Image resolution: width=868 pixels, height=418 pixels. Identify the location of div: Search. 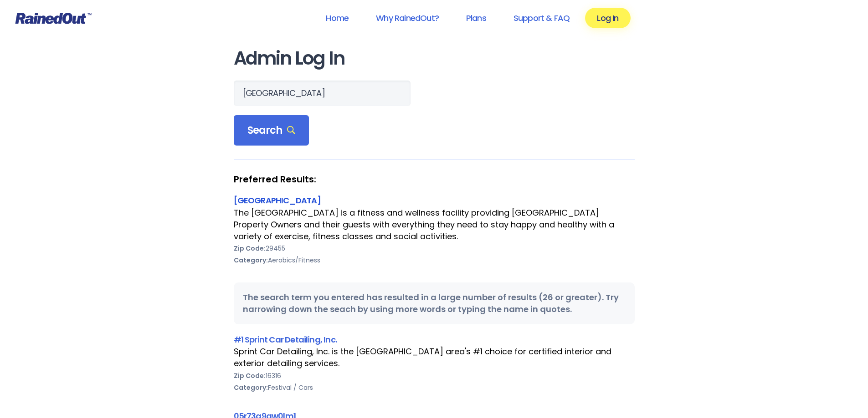
(271, 131).